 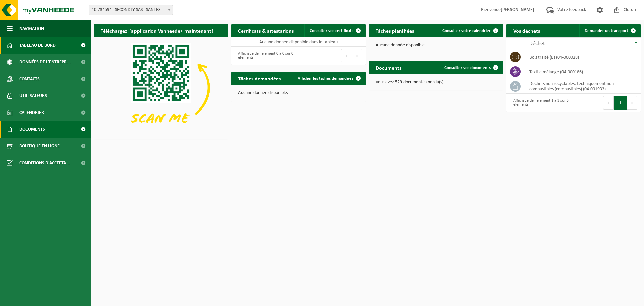 What do you see at coordinates (468, 68) in the screenshot?
I see `span: Consulter vos documents` at bounding box center [468, 68].